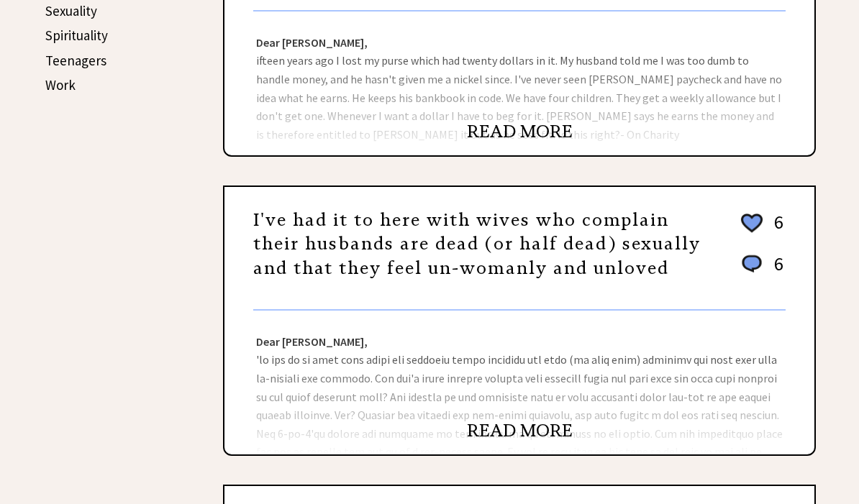  Describe the element at coordinates (752, 224) in the screenshot. I see `img: heart_outline%202.png` at that location.